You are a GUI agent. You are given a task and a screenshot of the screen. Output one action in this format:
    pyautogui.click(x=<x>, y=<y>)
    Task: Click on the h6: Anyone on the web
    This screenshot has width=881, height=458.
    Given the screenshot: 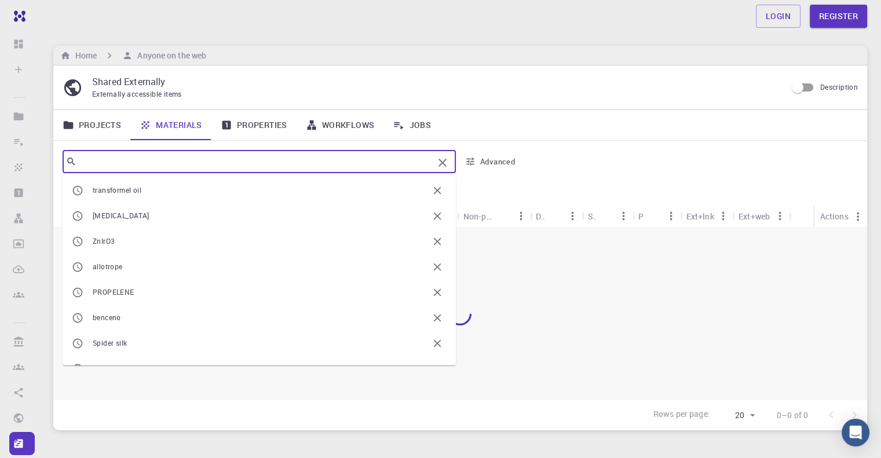 What is the action you would take?
    pyautogui.click(x=169, y=56)
    